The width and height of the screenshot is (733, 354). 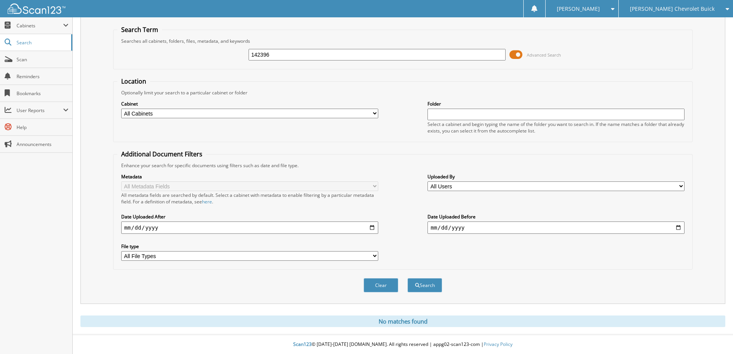 I want to click on label: Uploaded By, so click(x=556, y=176).